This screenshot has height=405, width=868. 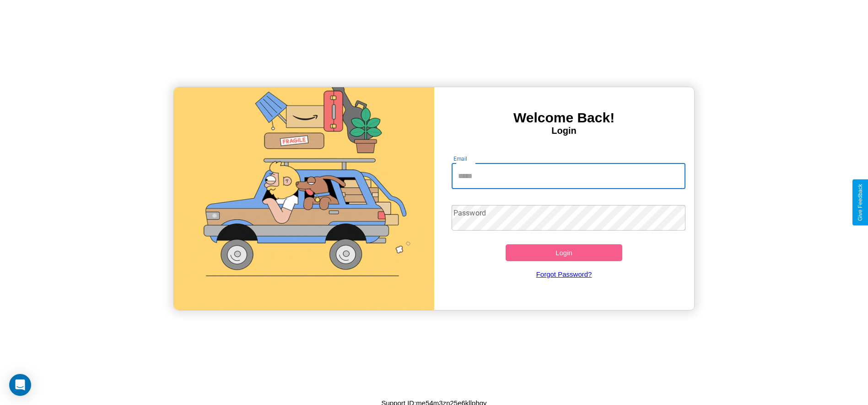 What do you see at coordinates (20, 386) in the screenshot?
I see `div: Open Intercom Messenger` at bounding box center [20, 386].